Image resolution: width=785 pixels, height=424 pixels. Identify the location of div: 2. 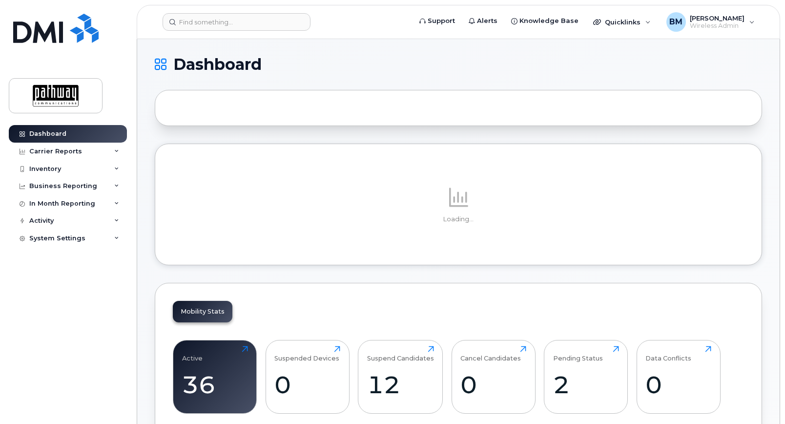
(586, 384).